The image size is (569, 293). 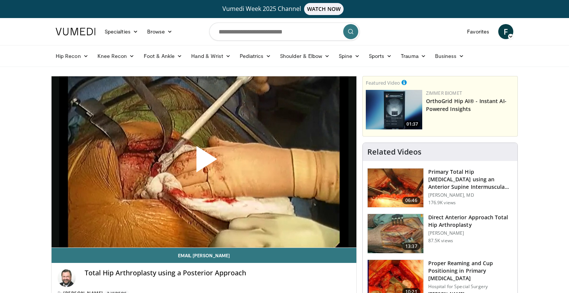 What do you see at coordinates (285, 9) in the screenshot?
I see `a: Vumedi Week 2025 ChannelWATCH NOW` at bounding box center [285, 9].